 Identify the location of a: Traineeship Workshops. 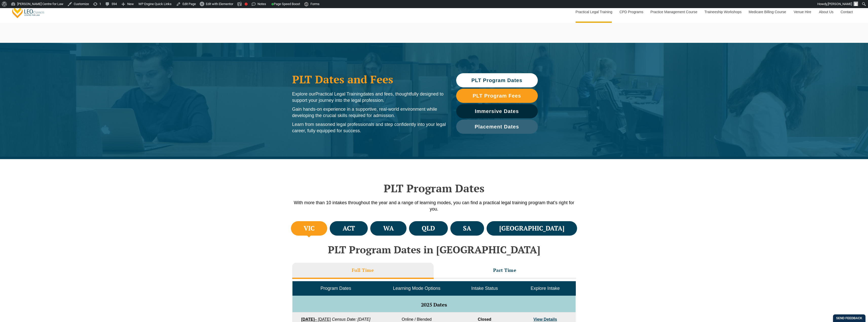
(723, 12).